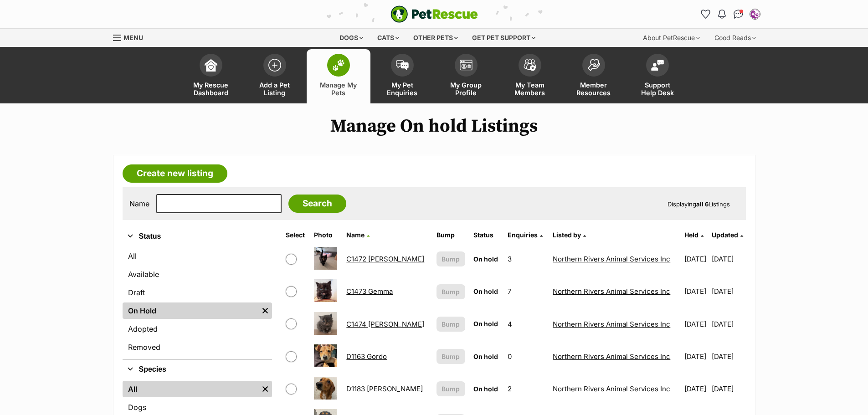 The image size is (868, 415). I want to click on span: Listed by, so click(567, 234).